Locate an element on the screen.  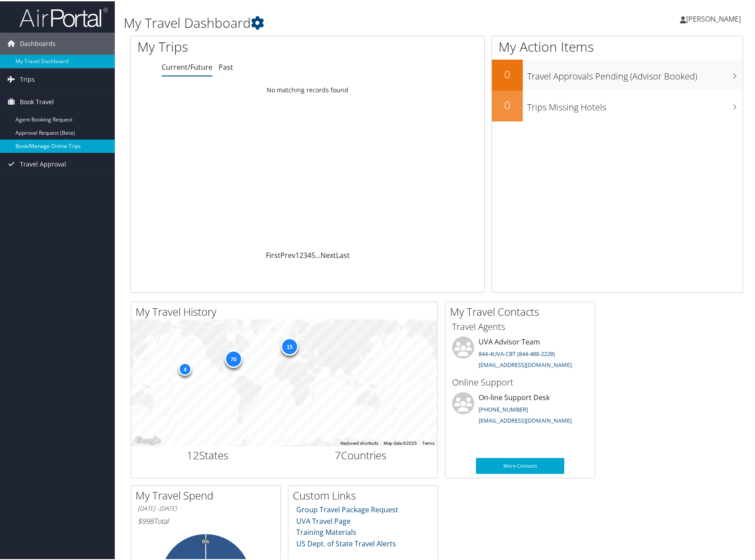
h2: My Travel Contacts is located at coordinates (523, 311).